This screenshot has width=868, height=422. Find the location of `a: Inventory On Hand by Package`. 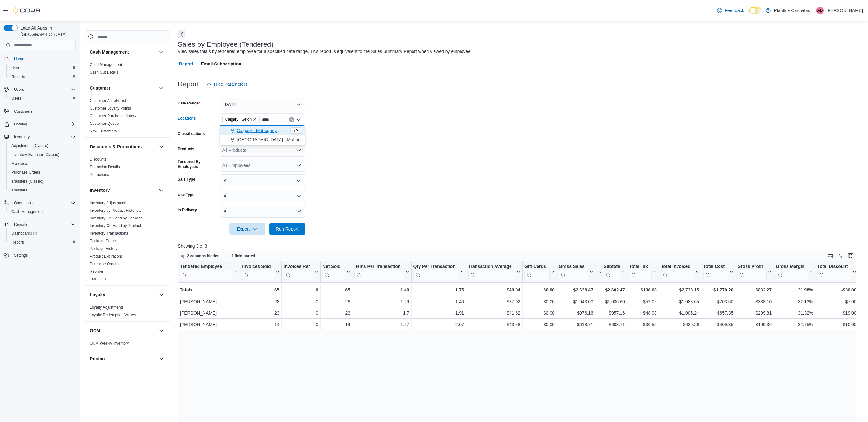

a: Inventory On Hand by Package is located at coordinates (116, 218).